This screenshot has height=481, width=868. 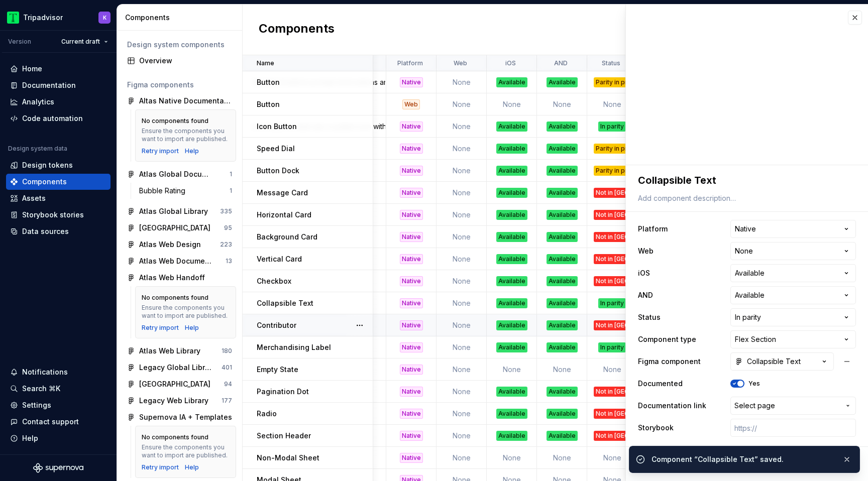 I want to click on div: Parity in progress, so click(x=612, y=171).